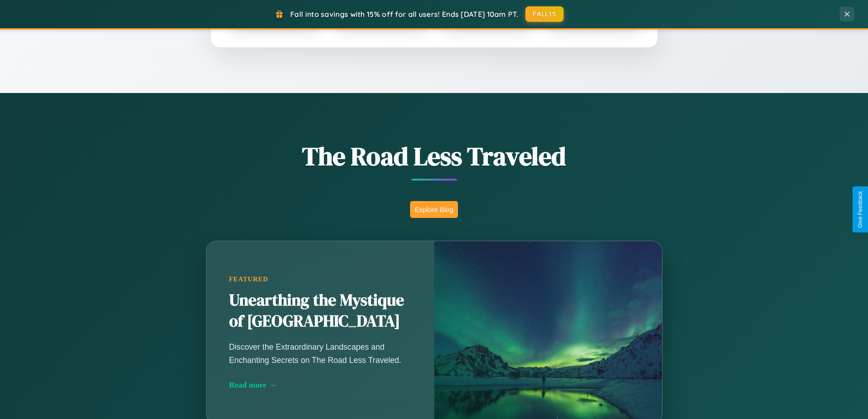 This screenshot has height=419, width=868. What do you see at coordinates (860, 209) in the screenshot?
I see `div: Give Feedback` at bounding box center [860, 209].